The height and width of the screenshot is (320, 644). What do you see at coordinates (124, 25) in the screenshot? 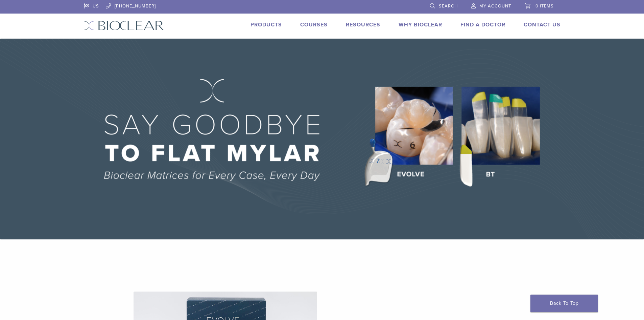
I see `img: Bioclear` at bounding box center [124, 25].